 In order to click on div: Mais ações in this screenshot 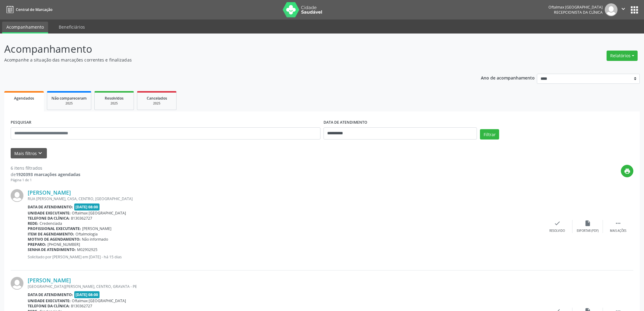, I will do `click(618, 231)`.